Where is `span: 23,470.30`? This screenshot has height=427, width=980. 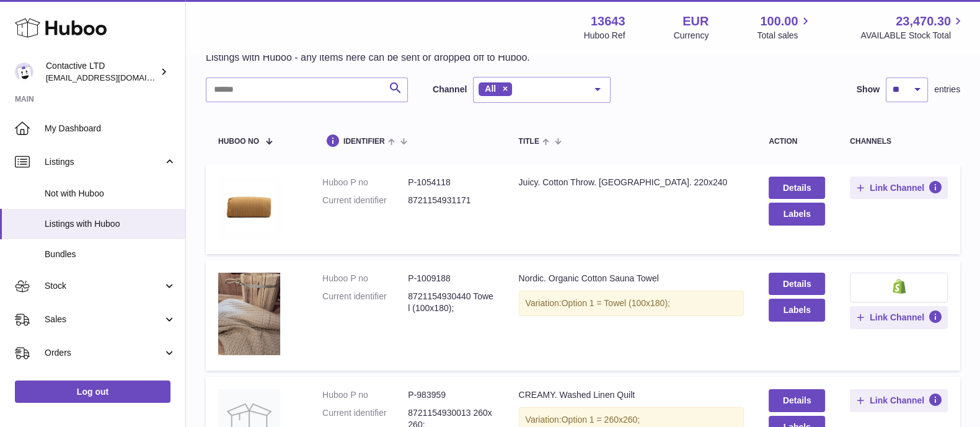
span: 23,470.30 is located at coordinates (923, 21).